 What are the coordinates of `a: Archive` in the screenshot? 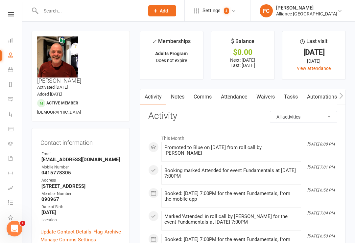 It's located at (113, 232).